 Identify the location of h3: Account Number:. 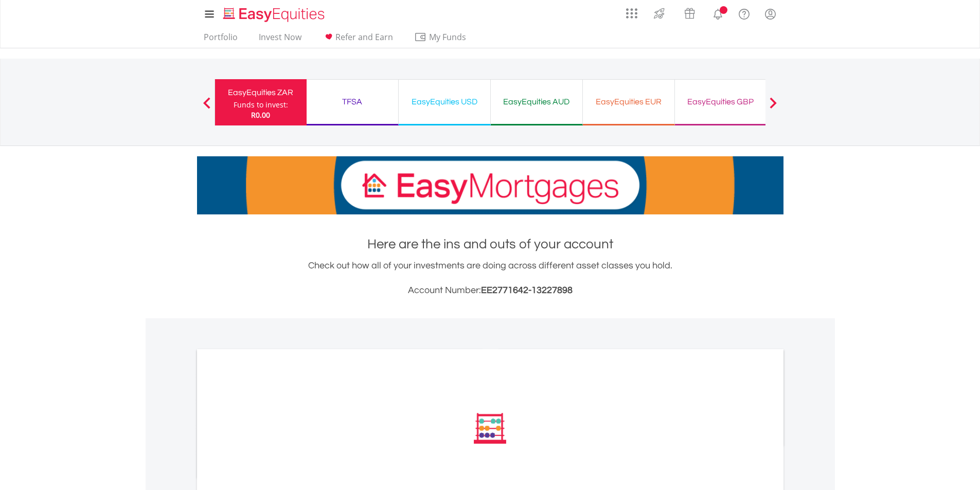
(490, 291).